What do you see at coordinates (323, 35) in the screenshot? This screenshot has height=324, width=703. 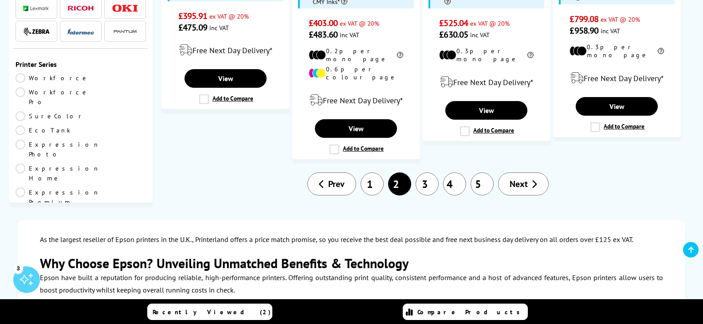 I see `span: £483.60` at bounding box center [323, 35].